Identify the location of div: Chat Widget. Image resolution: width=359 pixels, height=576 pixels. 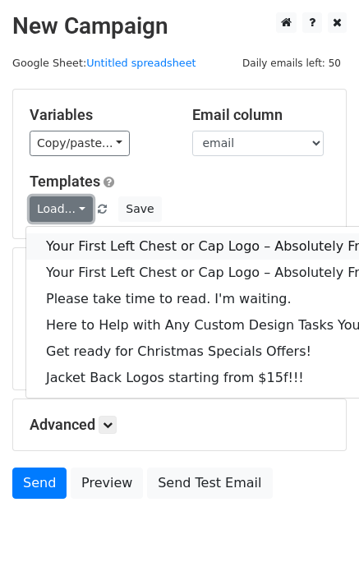
(318, 537).